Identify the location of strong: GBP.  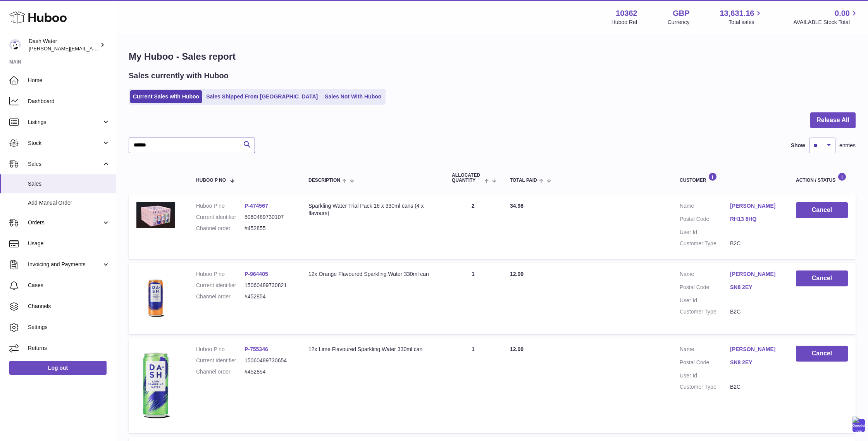
(681, 13).